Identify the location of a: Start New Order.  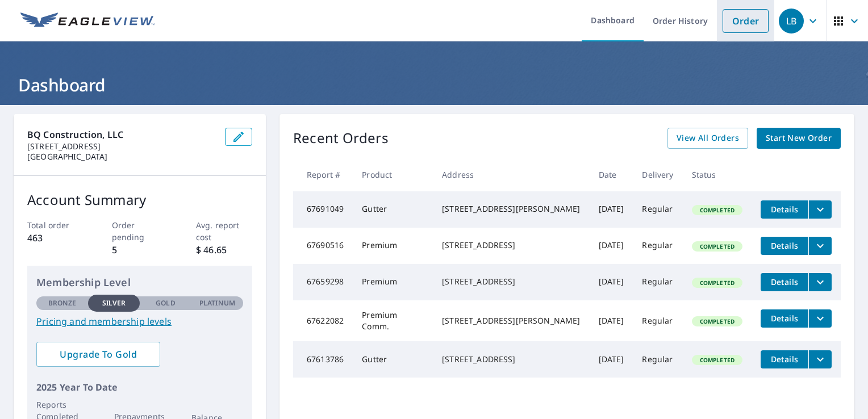
(799, 138).